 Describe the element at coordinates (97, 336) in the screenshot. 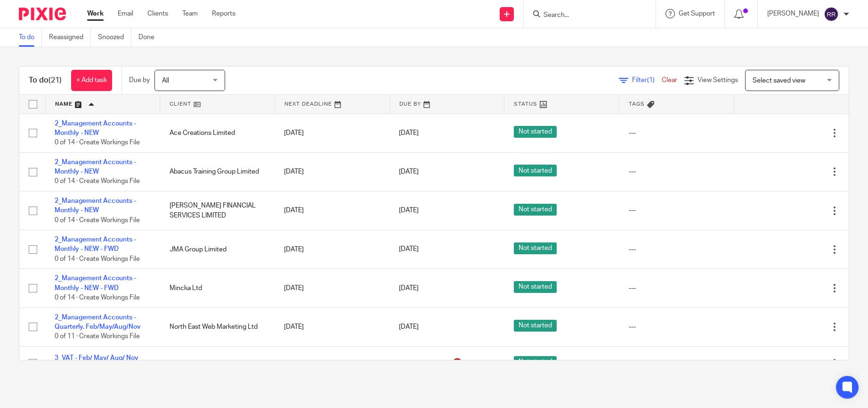

I see `span: 0 of 11 · Create Workings File` at that location.